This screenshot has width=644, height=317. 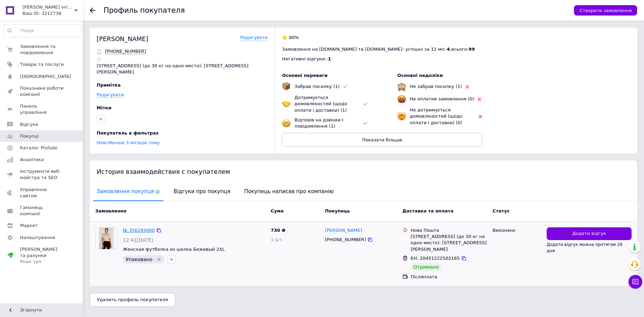 What do you see at coordinates (144, 11) in the screenshot?
I see `h1: Профиль покупателя` at bounding box center [144, 11].